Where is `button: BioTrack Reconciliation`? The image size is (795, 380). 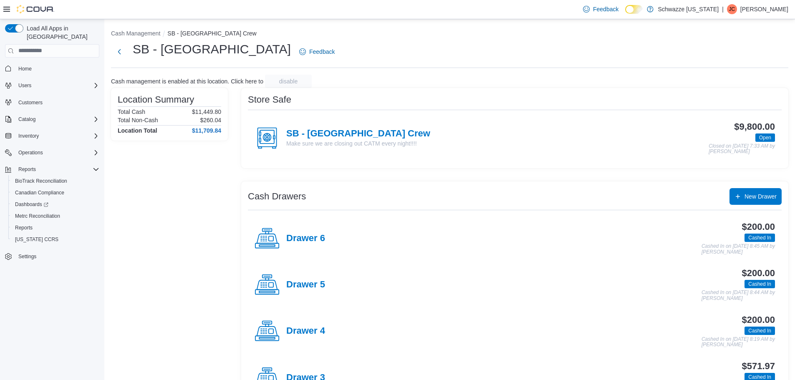 button: BioTrack Reconciliation is located at coordinates (56, 181).